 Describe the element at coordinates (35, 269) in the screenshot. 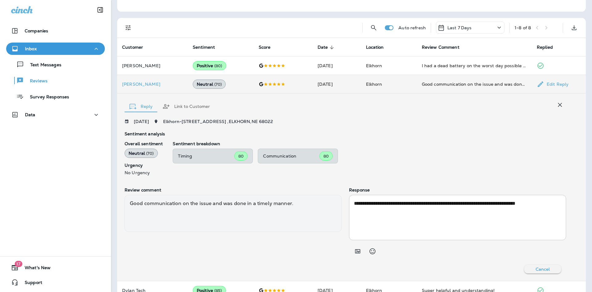

I see `span: What's New` at that location.